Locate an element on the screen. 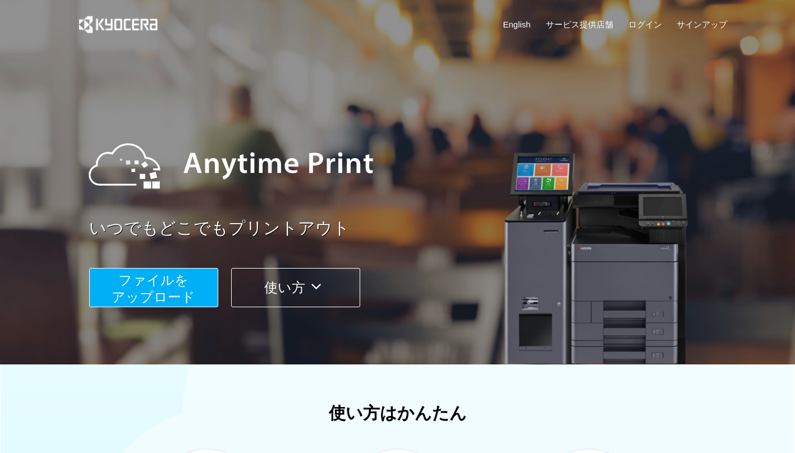 This screenshot has height=453, width=795. span: ファイルを ​​アップロード is located at coordinates (153, 288).